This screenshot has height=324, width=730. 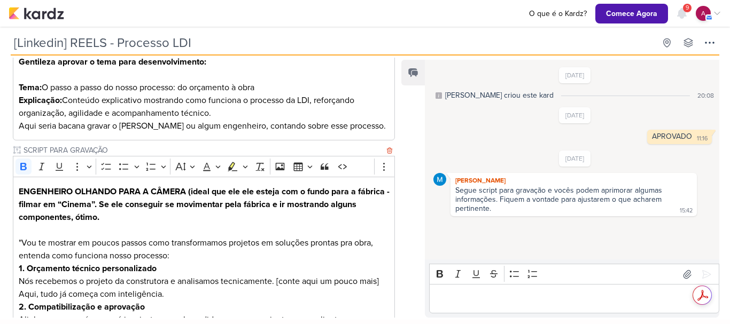 I want to click on div: 11:16, so click(x=702, y=139).